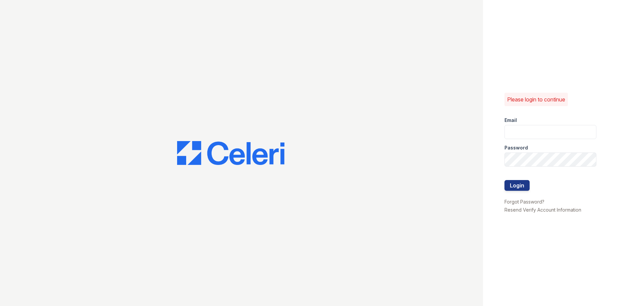 The image size is (644, 306). I want to click on a: Forgot Password?, so click(524, 202).